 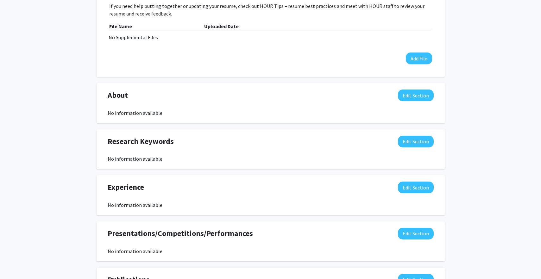 What do you see at coordinates (416, 141) in the screenshot?
I see `button: Edit Research Keywords` at bounding box center [416, 141].